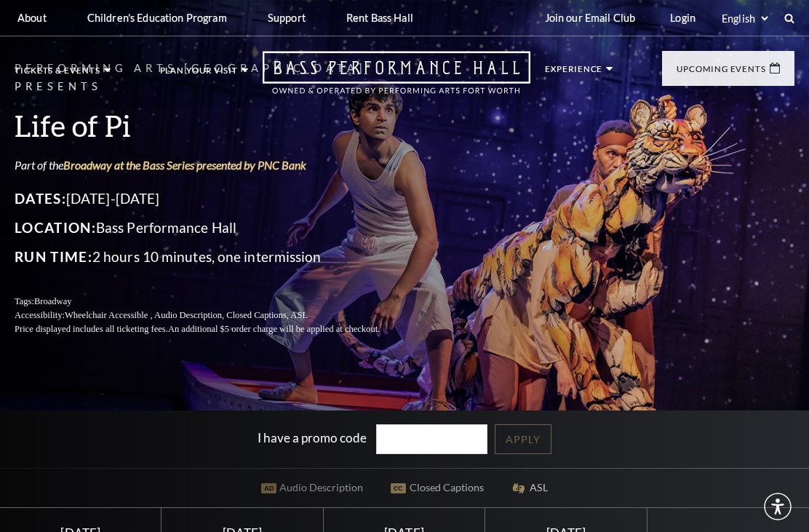 This screenshot has height=532, width=809. I want to click on span: Dates:, so click(40, 198).